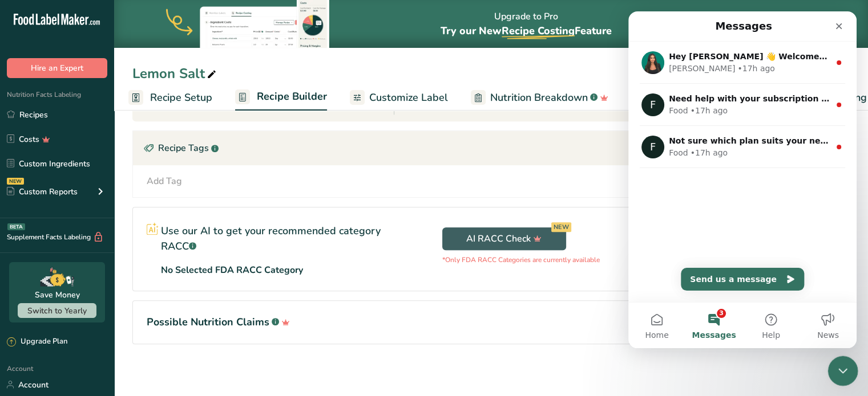  What do you see at coordinates (114, 268) in the screenshot?
I see `button: Send us a message` at bounding box center [114, 268].